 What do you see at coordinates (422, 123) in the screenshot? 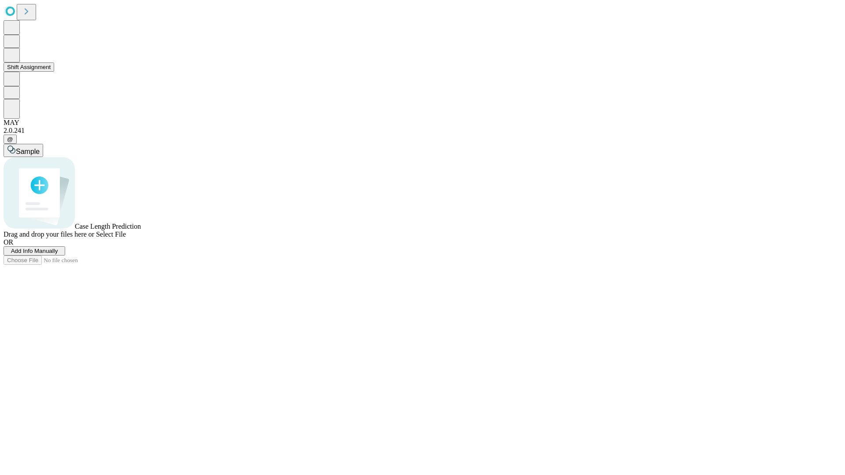
I see `div: MAY` at bounding box center [422, 123].